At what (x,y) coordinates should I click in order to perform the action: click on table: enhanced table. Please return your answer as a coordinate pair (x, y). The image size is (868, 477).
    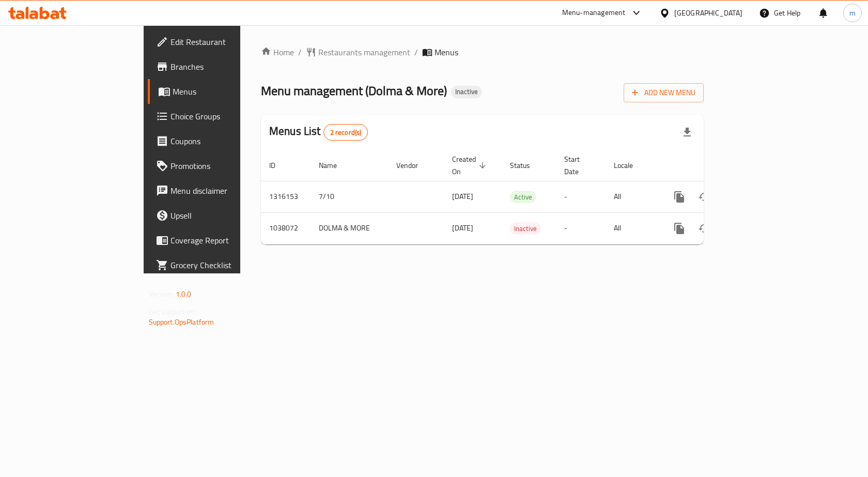
    Looking at the image, I should click on (518, 197).